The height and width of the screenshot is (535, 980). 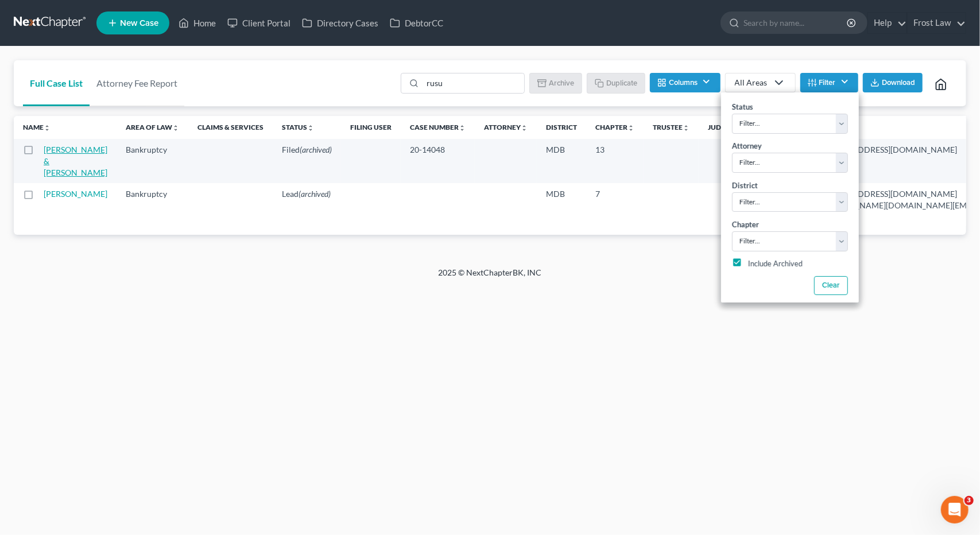 I want to click on button: Download, so click(x=893, y=82).